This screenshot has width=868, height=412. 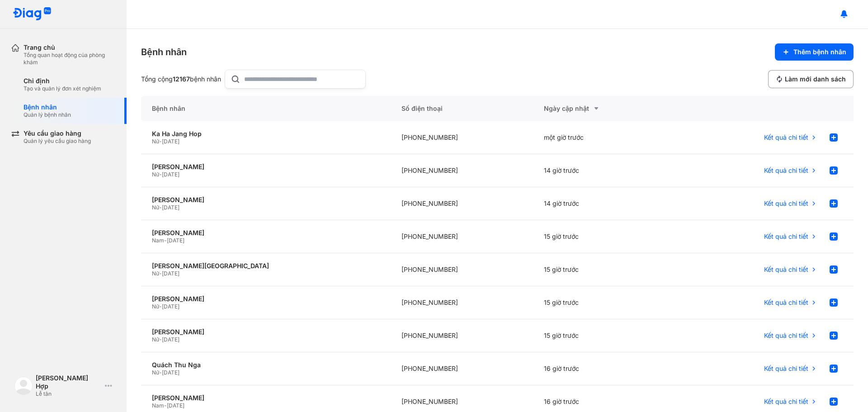 I want to click on div: Lễ tân, so click(x=69, y=394).